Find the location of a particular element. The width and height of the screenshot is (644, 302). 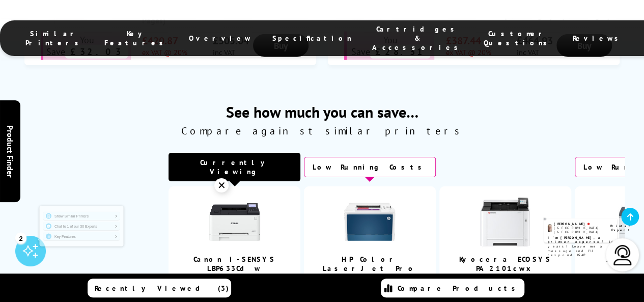

div: 2 is located at coordinates (21, 237).